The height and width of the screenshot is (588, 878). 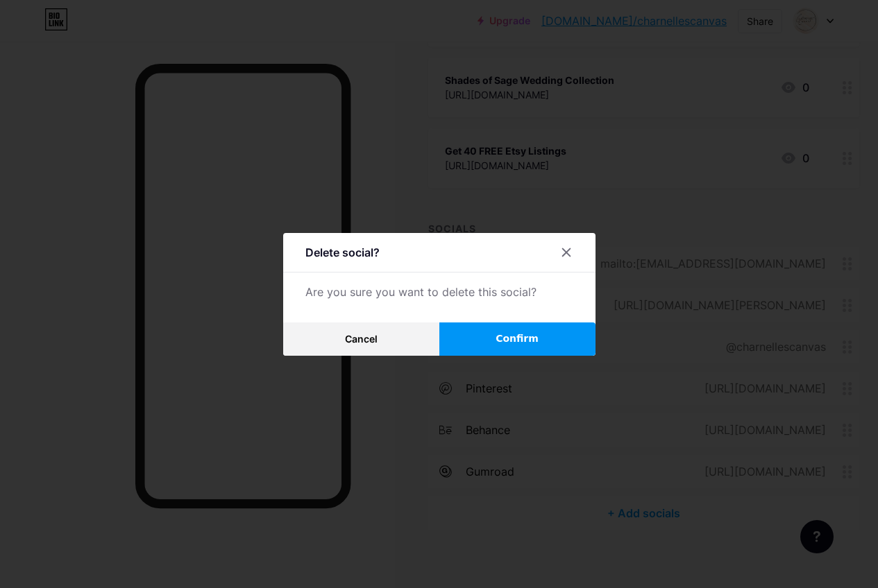 I want to click on div: Delete social?, so click(x=342, y=253).